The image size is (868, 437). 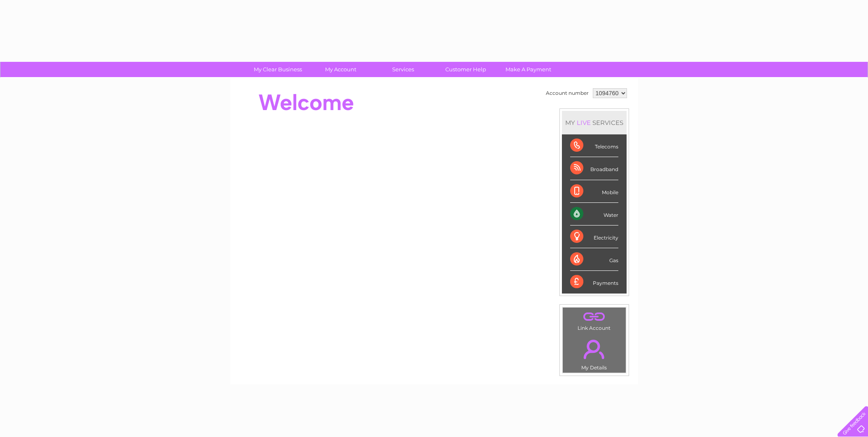 What do you see at coordinates (278, 69) in the screenshot?
I see `a: My Clear Business` at bounding box center [278, 69].